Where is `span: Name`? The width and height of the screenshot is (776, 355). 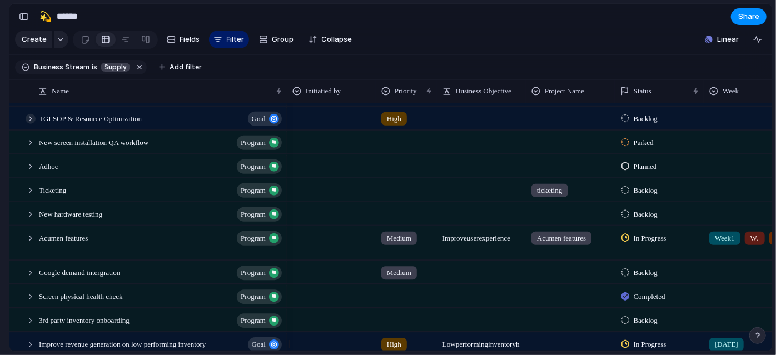 span: Name is located at coordinates (60, 91).